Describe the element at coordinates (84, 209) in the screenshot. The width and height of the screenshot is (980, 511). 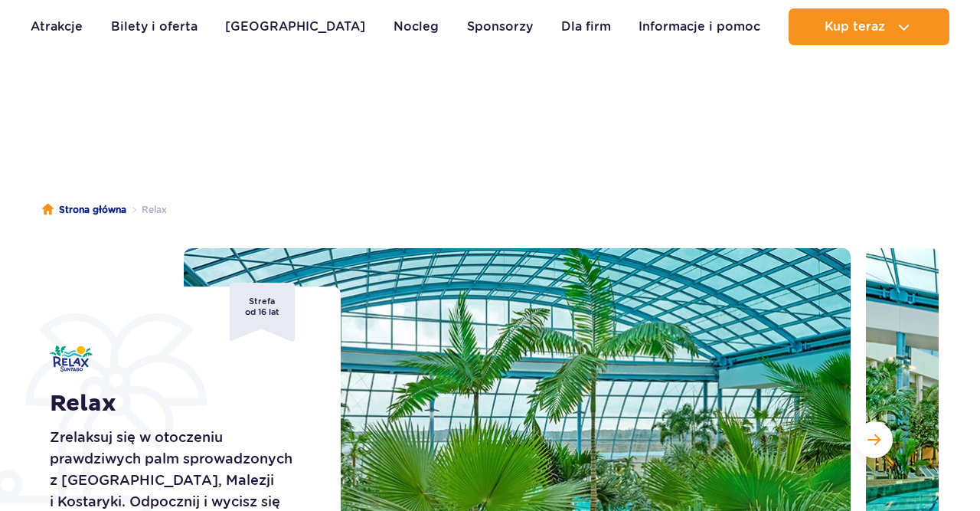
I see `a: Strona główna` at that location.